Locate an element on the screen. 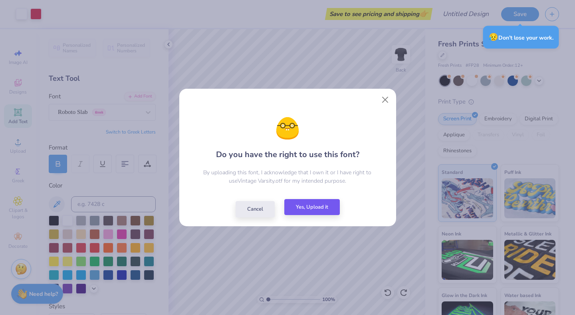  p: By uploading this font, I acknowledge that I own it or I have right to use Vintage Varsity.otf fo... is located at coordinates (287, 177).